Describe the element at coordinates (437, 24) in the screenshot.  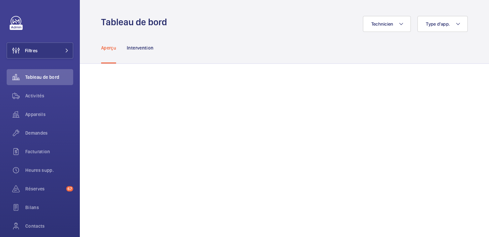
I see `span: Type d'app.` at that location.